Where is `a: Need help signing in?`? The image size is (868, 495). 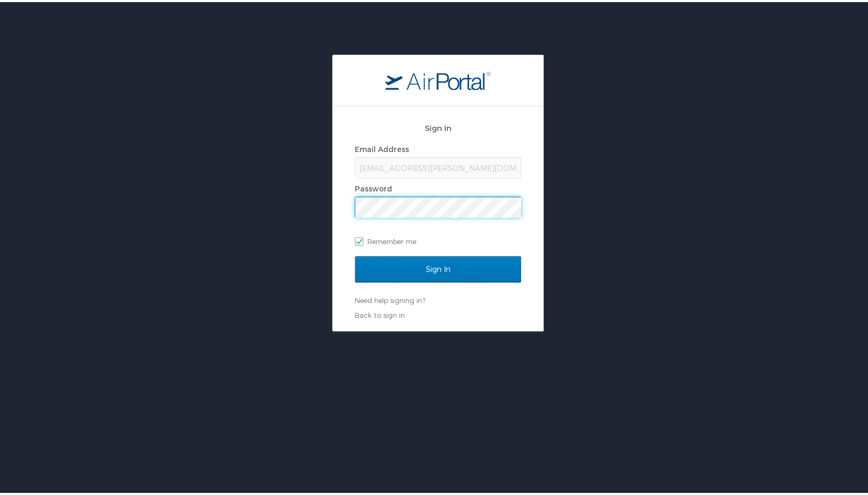
a: Need help signing in? is located at coordinates (390, 298).